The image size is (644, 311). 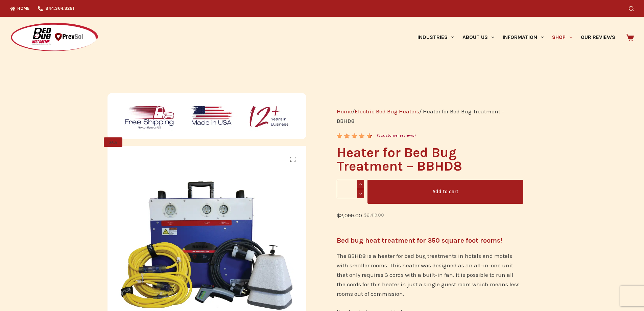 I want to click on a: About Us, so click(x=478, y=37).